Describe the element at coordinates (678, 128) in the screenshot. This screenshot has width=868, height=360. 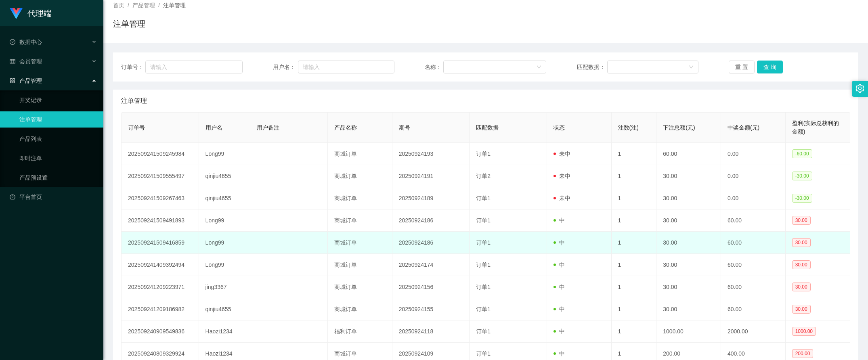
I see `span: 下注总额(元)` at that location.